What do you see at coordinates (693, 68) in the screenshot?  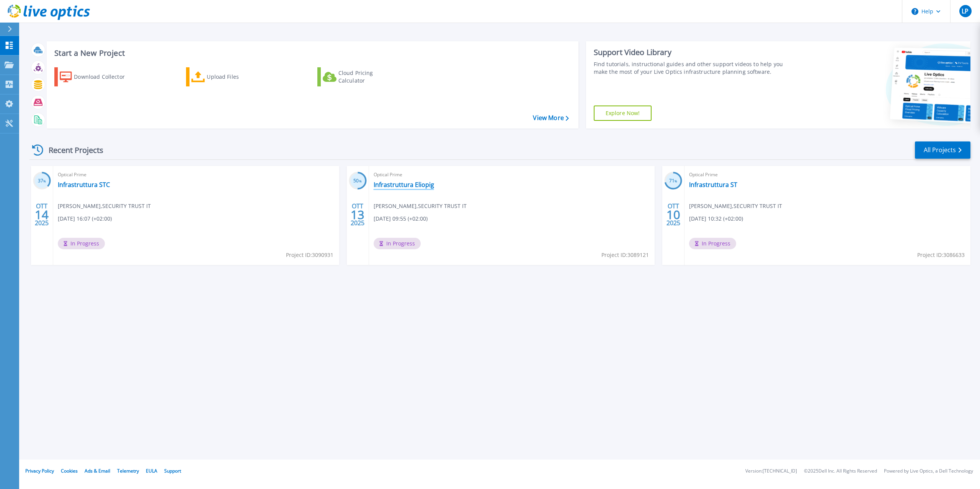 I see `div: Find tutorials, instructional guides and other support videos to help you make the most of your L...` at bounding box center [693, 68].